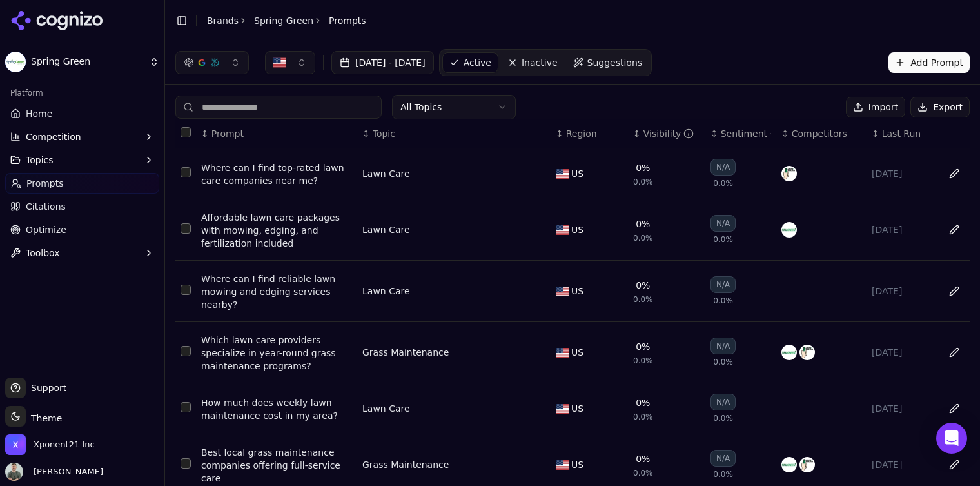 This screenshot has height=486, width=980. I want to click on span: Support, so click(46, 388).